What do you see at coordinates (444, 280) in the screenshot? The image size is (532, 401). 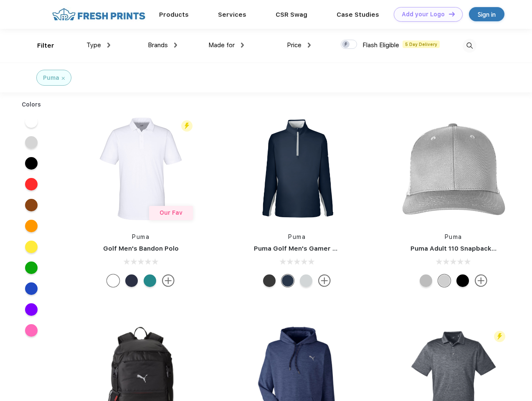 I see `div: Quarry Brt Whit` at bounding box center [444, 280].